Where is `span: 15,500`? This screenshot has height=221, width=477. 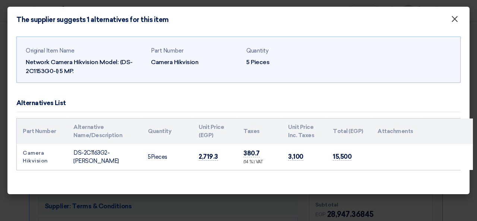
span: 15,500 is located at coordinates (342, 157).